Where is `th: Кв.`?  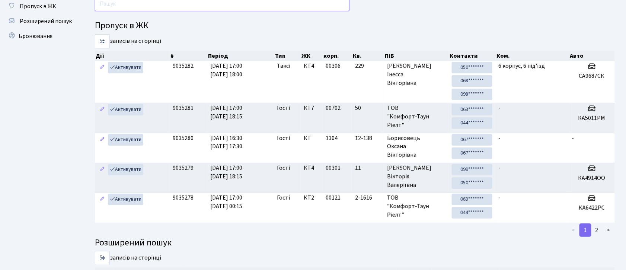
th: Кв. is located at coordinates (368, 56).